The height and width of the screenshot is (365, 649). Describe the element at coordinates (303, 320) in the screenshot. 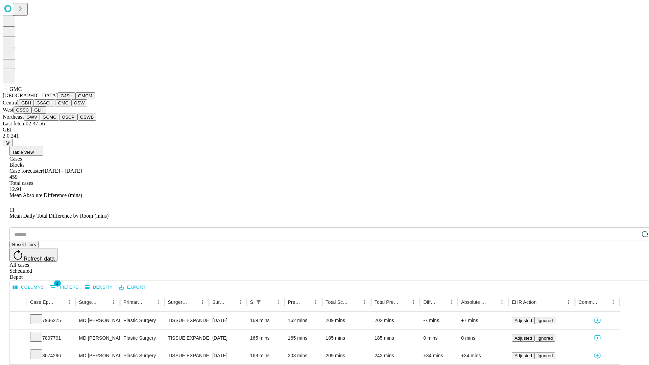

I see `div: 162 mins` at that location.